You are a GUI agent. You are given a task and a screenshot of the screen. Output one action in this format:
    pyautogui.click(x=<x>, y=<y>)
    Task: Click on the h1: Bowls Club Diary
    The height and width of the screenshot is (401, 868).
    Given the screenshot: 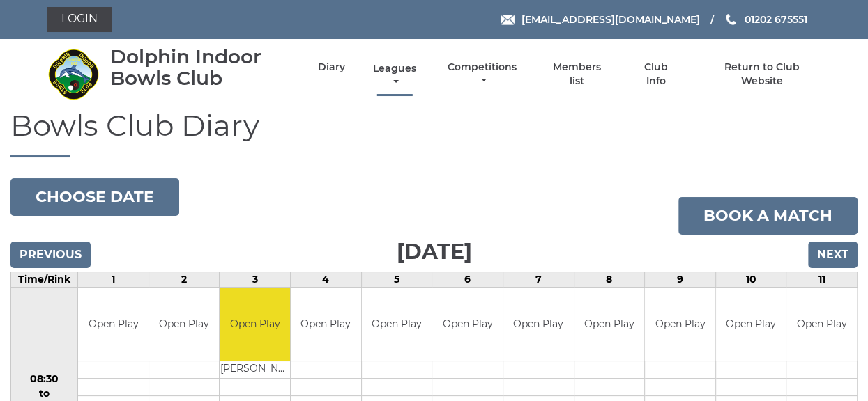 What is the action you would take?
    pyautogui.click(x=434, y=133)
    